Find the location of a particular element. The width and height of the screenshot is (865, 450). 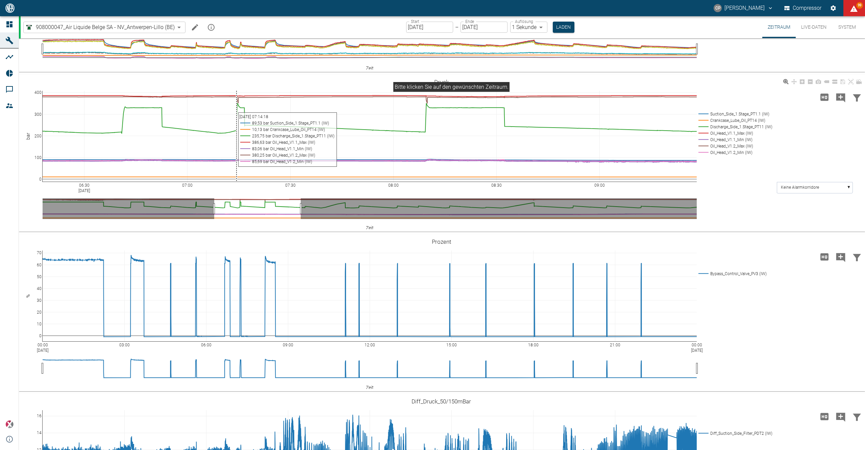

img: Xplore Logo is located at coordinates (9, 425).